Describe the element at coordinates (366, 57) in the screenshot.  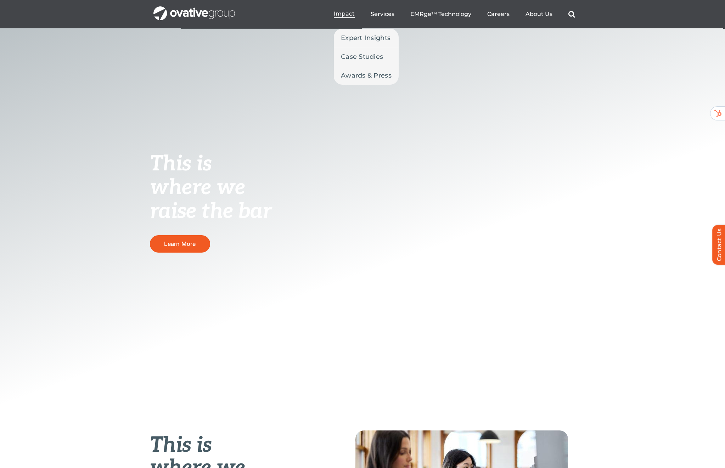
I see `a: Case Studies` at that location.